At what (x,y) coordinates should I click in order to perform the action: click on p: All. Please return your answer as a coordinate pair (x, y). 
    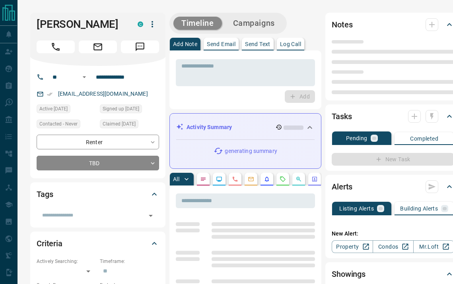
    Looking at the image, I should click on (176, 179).